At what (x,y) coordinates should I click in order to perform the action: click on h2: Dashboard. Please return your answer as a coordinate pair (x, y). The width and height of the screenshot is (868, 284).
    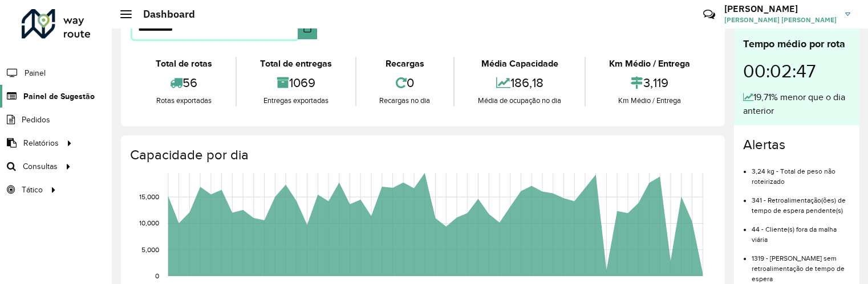
    Looking at the image, I should click on (163, 14).